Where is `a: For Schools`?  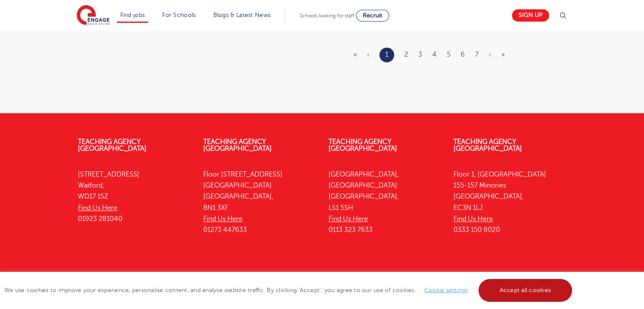 a: For Schools is located at coordinates (178, 15).